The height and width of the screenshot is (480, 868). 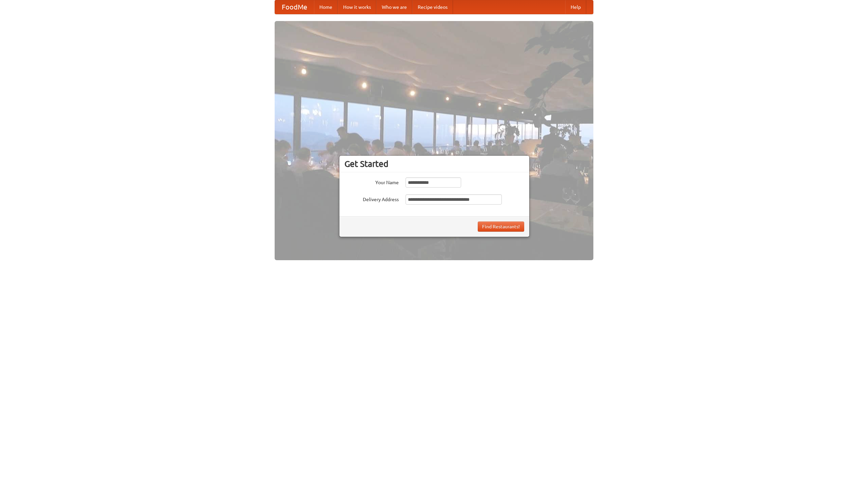 What do you see at coordinates (434, 164) in the screenshot?
I see `h3: Get Started` at bounding box center [434, 164].